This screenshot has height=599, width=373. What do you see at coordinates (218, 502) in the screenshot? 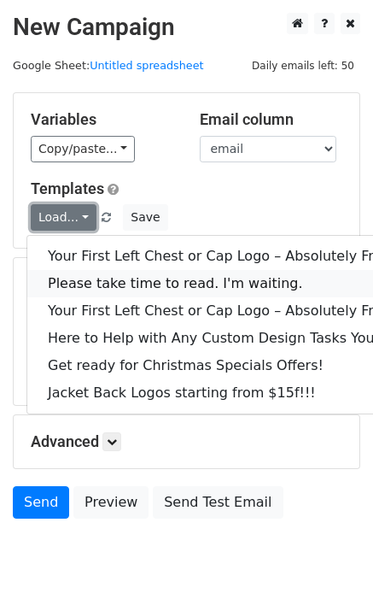
I see `a: Send Test Email` at bounding box center [218, 502].